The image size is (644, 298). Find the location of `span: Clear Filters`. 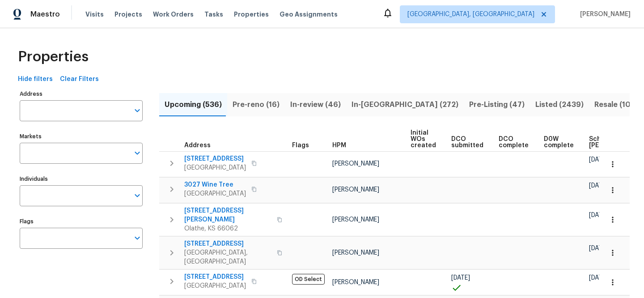

span: Clear Filters is located at coordinates (79, 80).